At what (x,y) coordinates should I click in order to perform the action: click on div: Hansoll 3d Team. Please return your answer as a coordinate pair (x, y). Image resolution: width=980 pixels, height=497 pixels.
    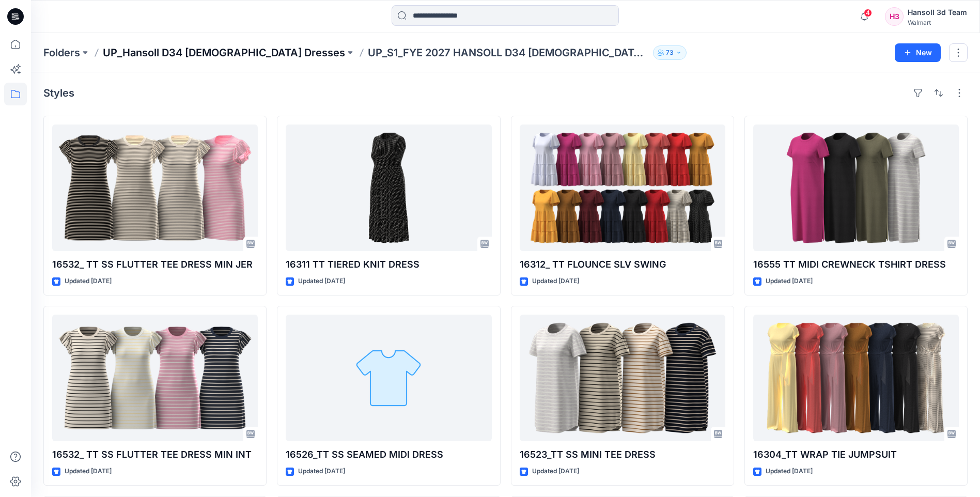
    Looking at the image, I should click on (937, 12).